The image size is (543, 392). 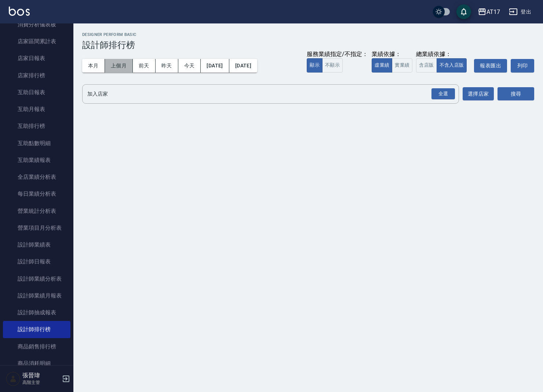 I want to click on a: 設計師業績表, so click(x=37, y=245).